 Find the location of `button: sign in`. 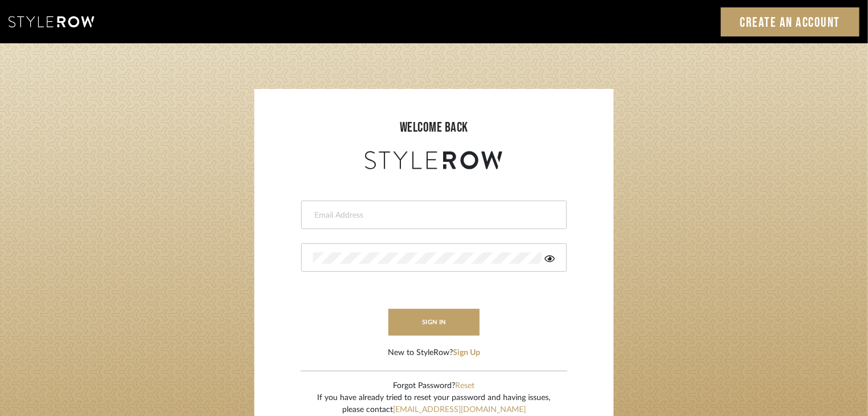

button: sign in is located at coordinates (434, 322).